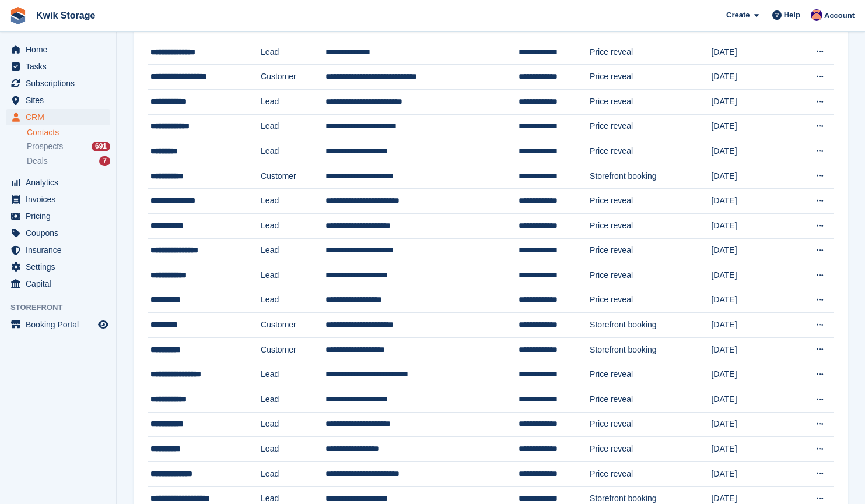  I want to click on a: Deals 7, so click(68, 161).